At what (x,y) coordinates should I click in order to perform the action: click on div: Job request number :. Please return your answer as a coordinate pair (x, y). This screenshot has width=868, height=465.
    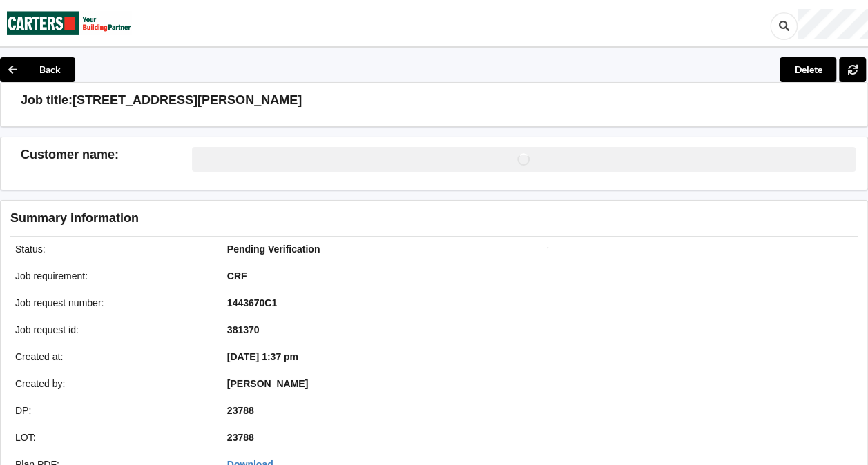
    Looking at the image, I should click on (111, 303).